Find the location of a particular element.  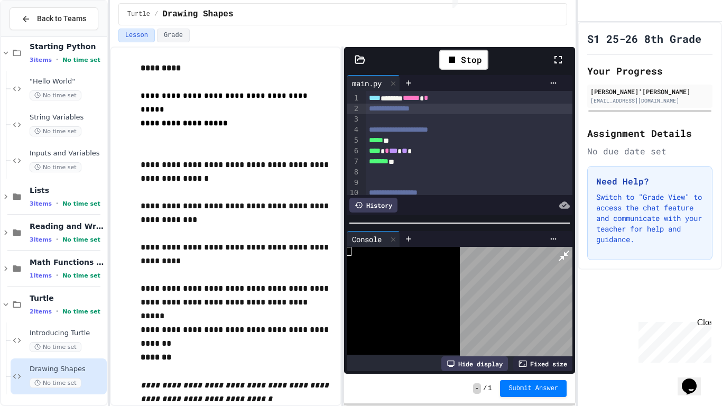

button: Submit Answer is located at coordinates (533, 388).